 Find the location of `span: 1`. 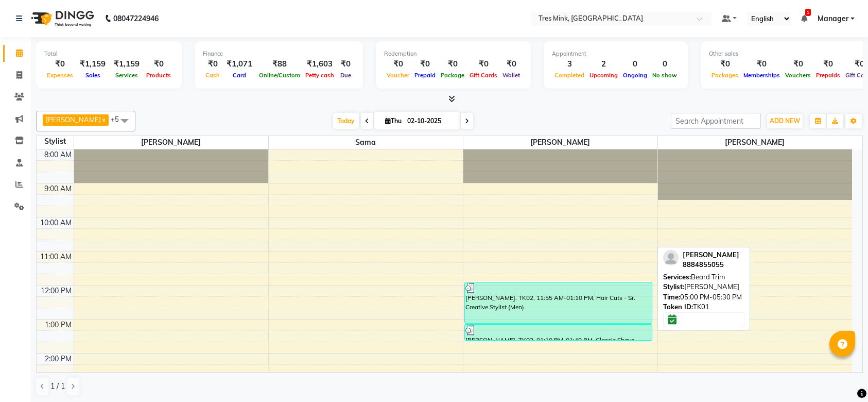

span: 1 is located at coordinates (808, 12).